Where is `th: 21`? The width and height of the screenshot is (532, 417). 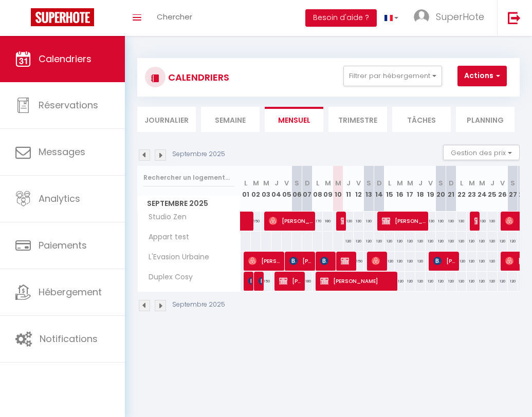 th: 21 is located at coordinates (451, 188).